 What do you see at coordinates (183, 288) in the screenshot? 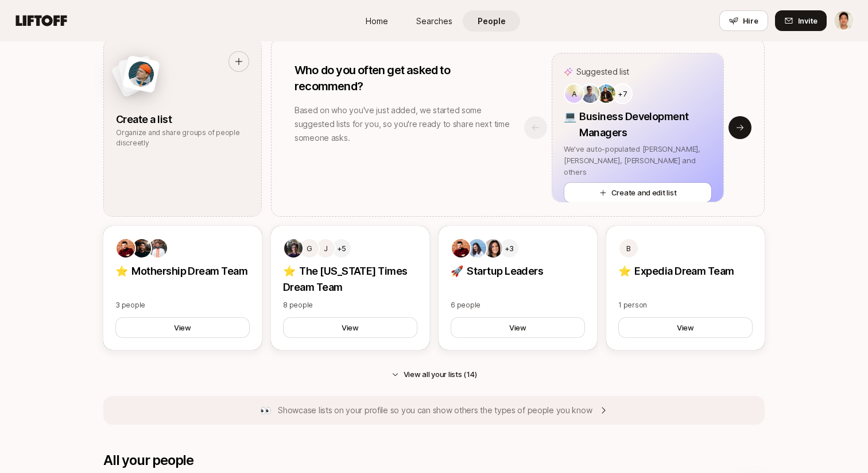
I see `a: ⭐ Mothership Dream Team3 peopleView` at bounding box center [183, 288].